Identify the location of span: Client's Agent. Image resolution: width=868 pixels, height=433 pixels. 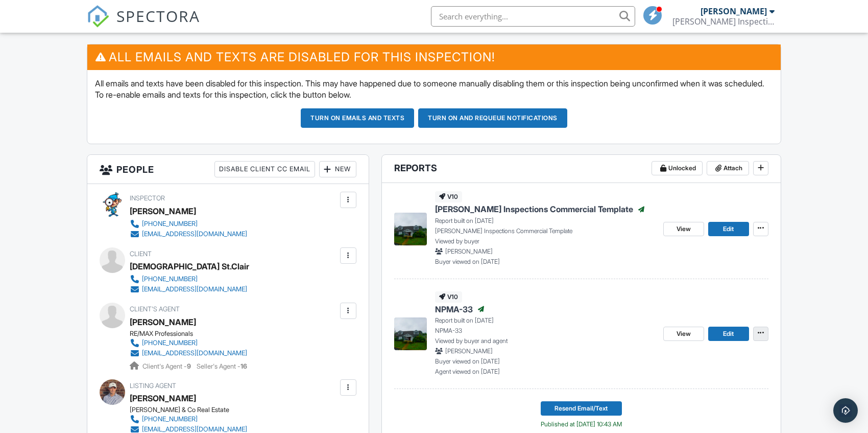
(155, 309).